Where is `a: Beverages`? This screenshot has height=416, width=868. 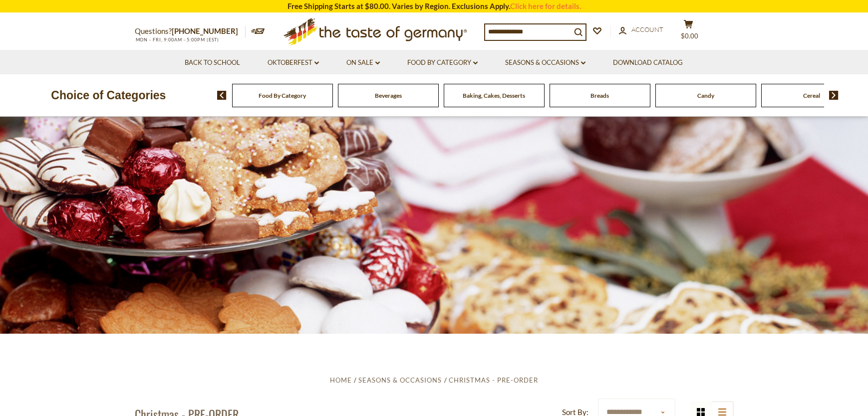
a: Beverages is located at coordinates (388, 96).